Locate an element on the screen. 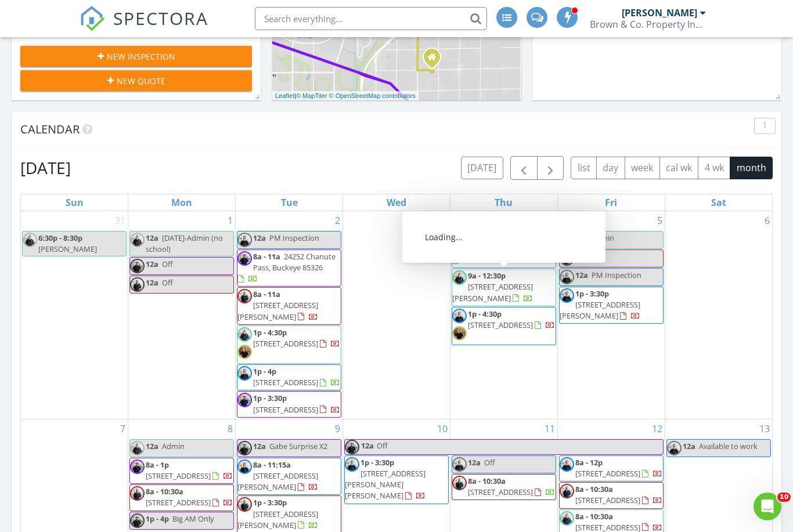 Image resolution: width=793 pixels, height=532 pixels. span: 8a - 11a is located at coordinates (266, 294).